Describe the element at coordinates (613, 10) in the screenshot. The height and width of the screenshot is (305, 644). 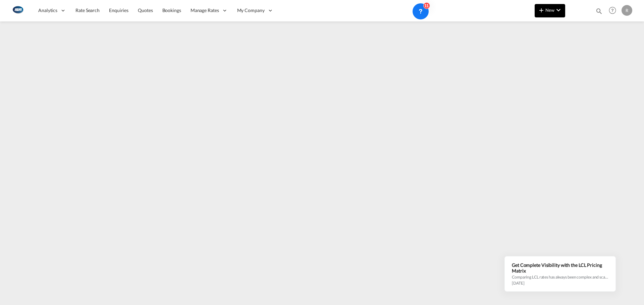
I see `span: Help` at that location.